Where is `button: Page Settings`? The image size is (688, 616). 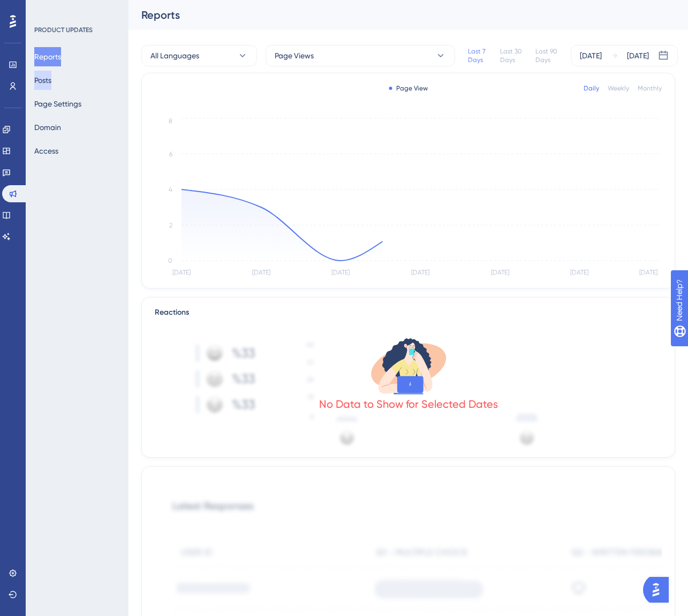
button: Page Settings is located at coordinates (58, 104).